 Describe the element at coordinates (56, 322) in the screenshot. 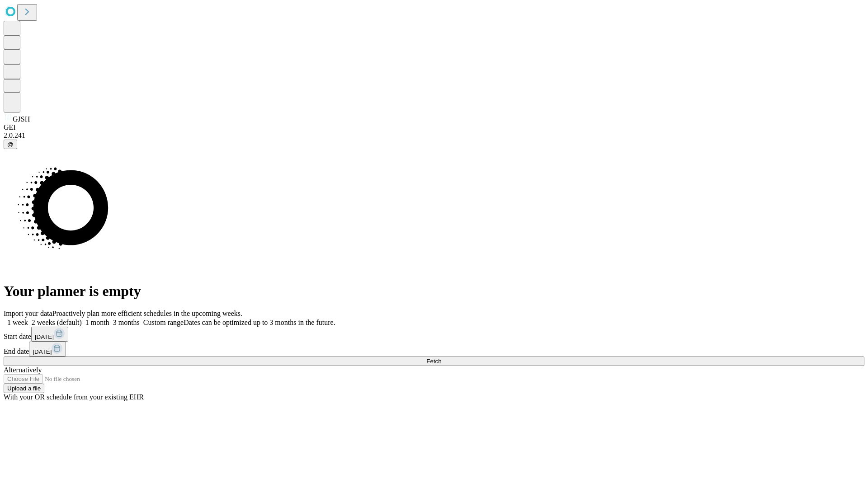

I see `span: 2 weeks (default)` at that location.